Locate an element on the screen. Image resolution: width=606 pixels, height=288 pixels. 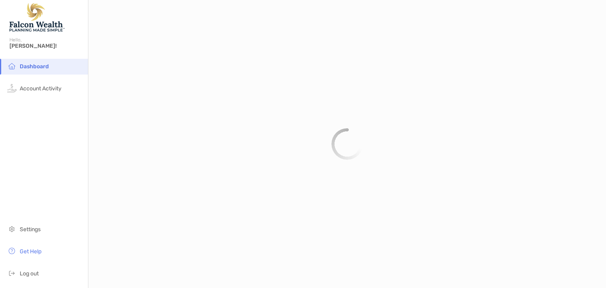
img: Falcon Wealth Planning Logo is located at coordinates (37, 17).